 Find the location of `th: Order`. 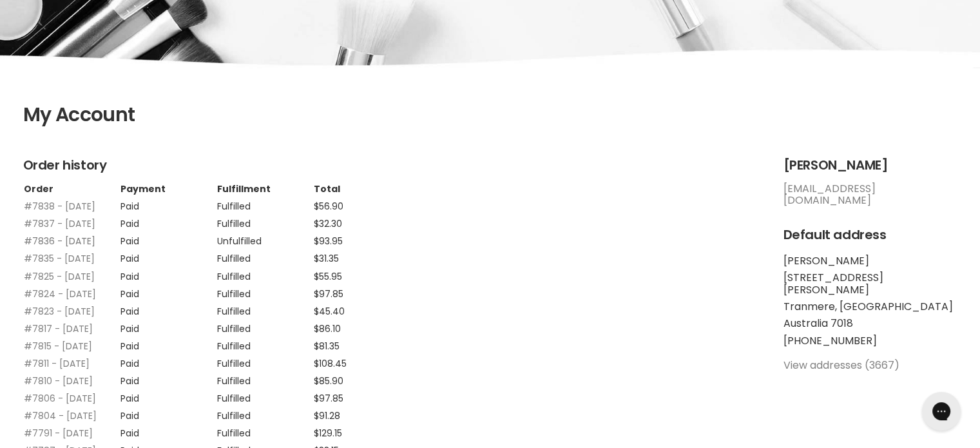

th: Order is located at coordinates (72, 189).